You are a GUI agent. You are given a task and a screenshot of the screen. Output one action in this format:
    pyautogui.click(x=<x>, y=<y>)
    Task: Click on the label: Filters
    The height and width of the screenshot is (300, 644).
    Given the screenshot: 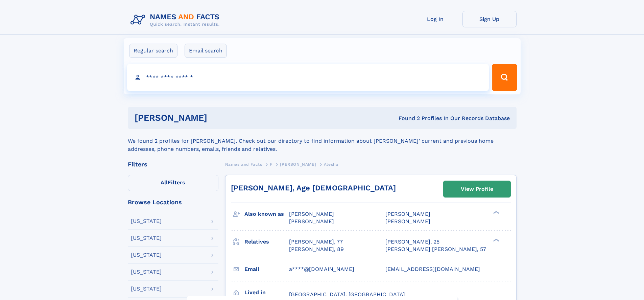 What is the action you would take?
    pyautogui.click(x=173, y=183)
    